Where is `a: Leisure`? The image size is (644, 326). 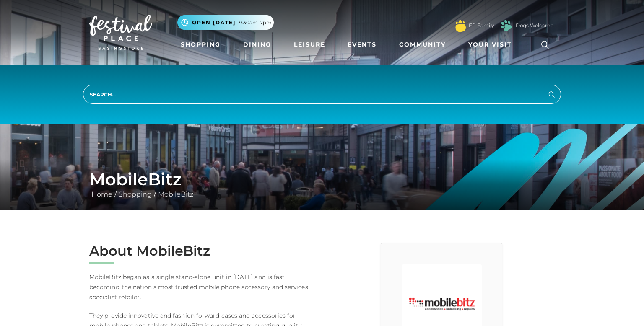 a: Leisure is located at coordinates (309, 44).